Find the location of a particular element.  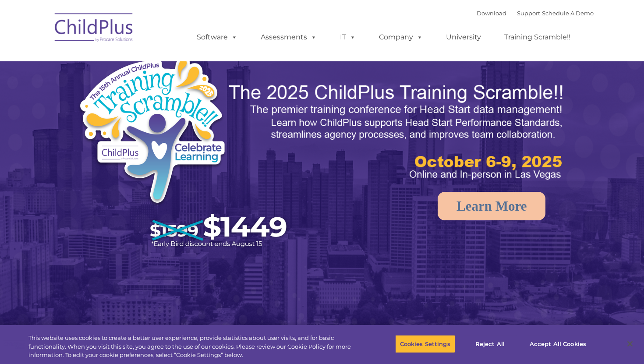

a: Assessments is located at coordinates (289, 37).